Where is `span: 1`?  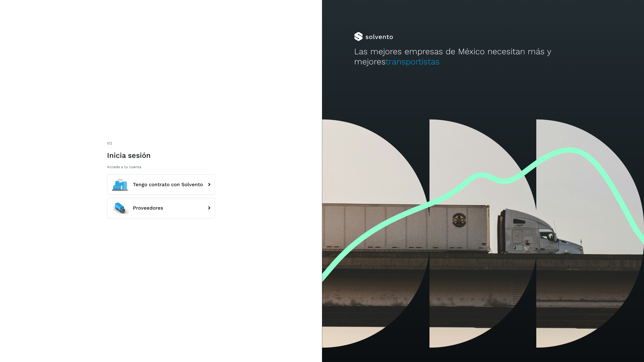 span: 1 is located at coordinates (108, 143).